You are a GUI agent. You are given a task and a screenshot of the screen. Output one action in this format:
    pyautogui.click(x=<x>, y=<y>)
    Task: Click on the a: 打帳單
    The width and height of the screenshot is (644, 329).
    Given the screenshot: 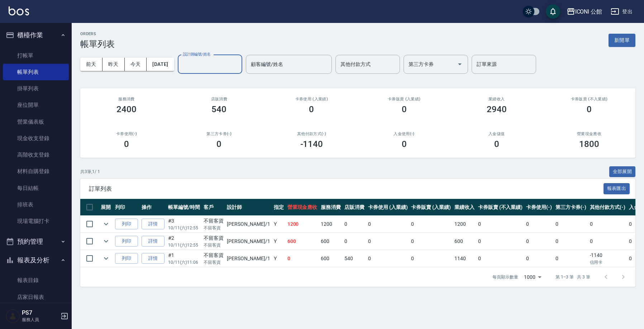 What is the action you would take?
    pyautogui.click(x=36, y=56)
    